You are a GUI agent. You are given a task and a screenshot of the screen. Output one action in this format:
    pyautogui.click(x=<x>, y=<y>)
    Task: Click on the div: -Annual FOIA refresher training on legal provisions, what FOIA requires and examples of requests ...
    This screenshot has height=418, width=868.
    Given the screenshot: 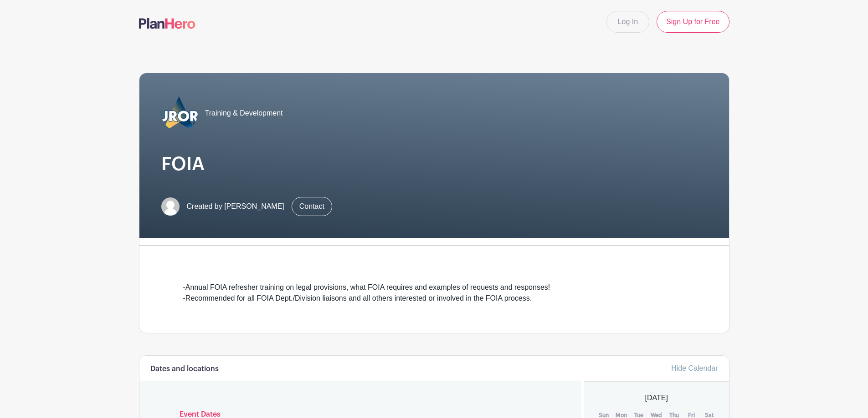 What is the action you would take?
    pyautogui.click(x=434, y=293)
    